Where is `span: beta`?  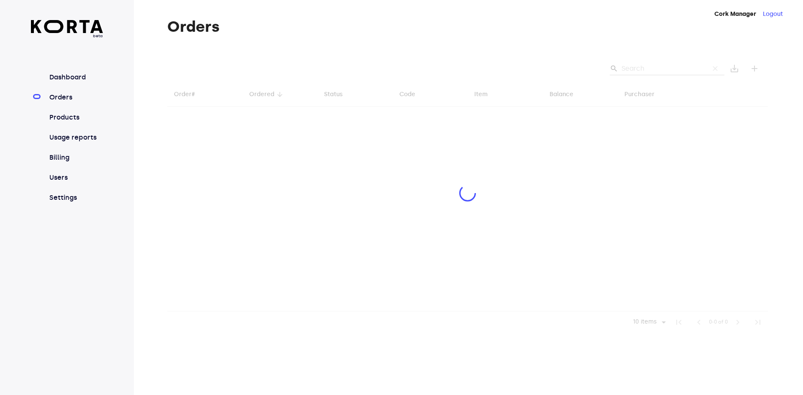 span: beta is located at coordinates (67, 36).